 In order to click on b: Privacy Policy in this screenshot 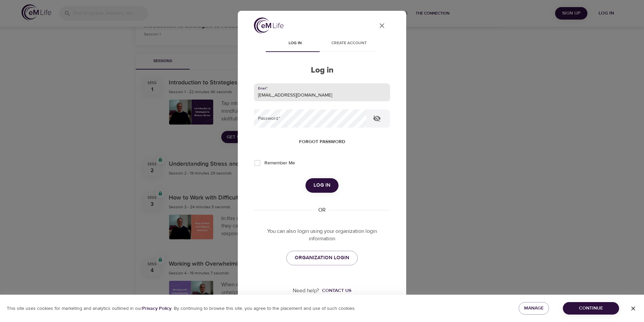, I will do `click(157, 308)`.